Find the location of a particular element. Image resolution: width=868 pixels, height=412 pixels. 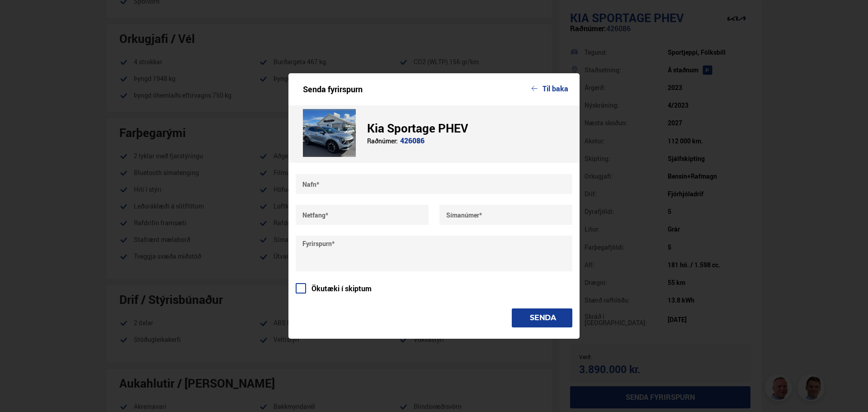

img: zAe8_sTy47UxEUft.jpeg is located at coordinates (330, 133).